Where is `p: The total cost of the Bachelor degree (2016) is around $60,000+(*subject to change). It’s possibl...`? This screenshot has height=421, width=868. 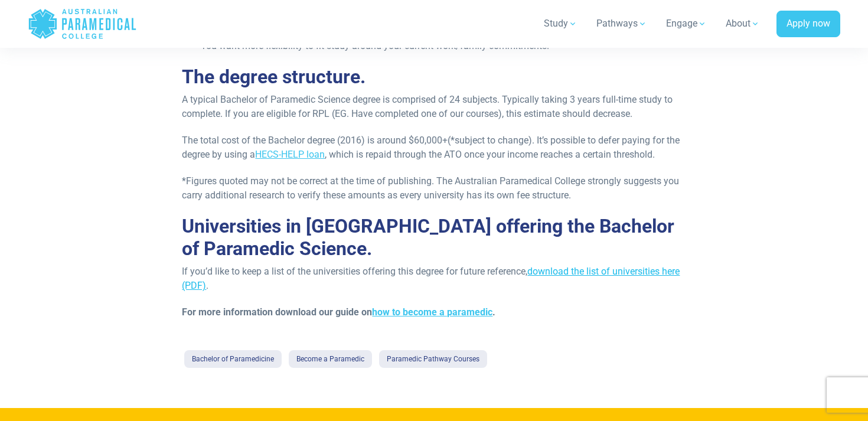 p: The total cost of the Bachelor degree (2016) is around $60,000+(*subject to change). It’s possibl... is located at coordinates (433, 147).